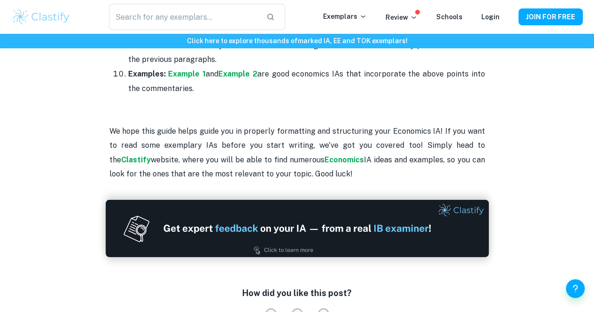  What do you see at coordinates (306, 81) in the screenshot?
I see `p: and are good economics IAs that incorporate the above points into the commentaries.` at bounding box center [306, 81].